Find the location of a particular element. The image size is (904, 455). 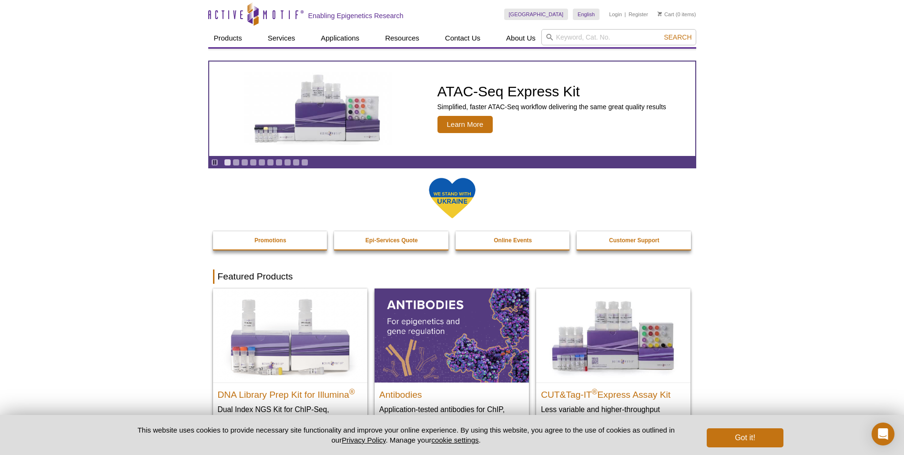

strong: Epi-Services Quote is located at coordinates (392, 240).